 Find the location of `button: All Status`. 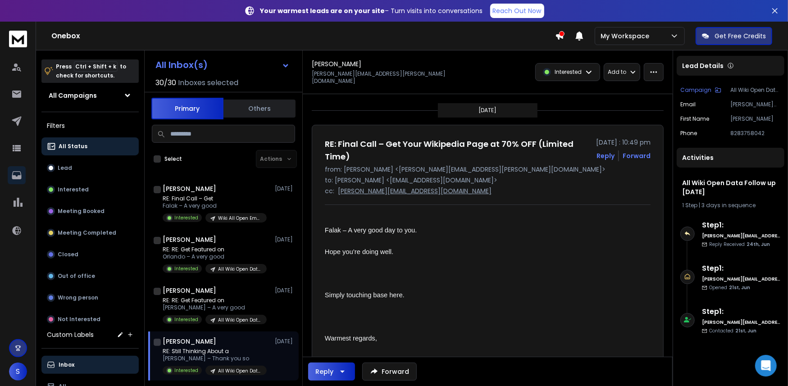

button: All Status is located at coordinates (90, 146).